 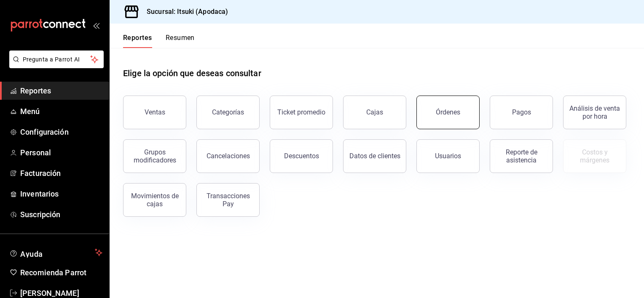 I want to click on button: Órdenes, so click(x=448, y=113).